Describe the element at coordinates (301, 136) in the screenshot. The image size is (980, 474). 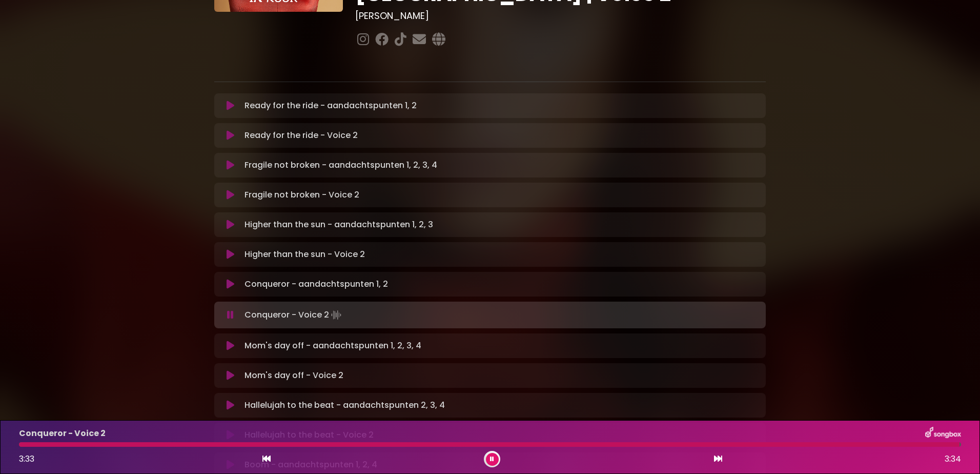
I see `p: Ready for the ride - Voice 2` at that location.